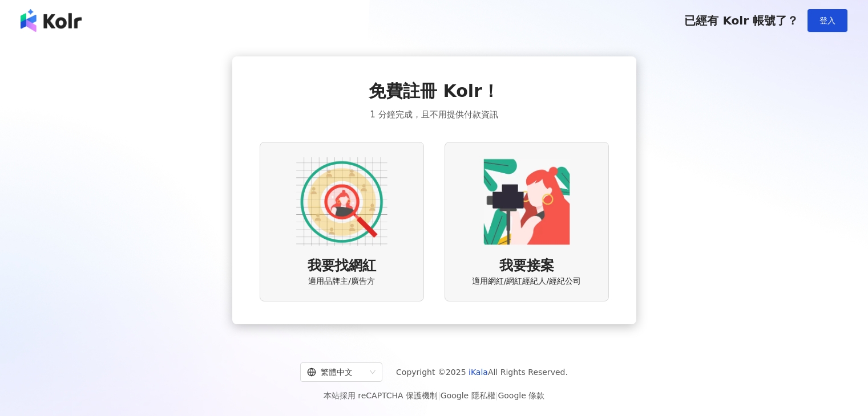 Image resolution: width=868 pixels, height=416 pixels. Describe the element at coordinates (482, 372) in the screenshot. I see `span: Copyright © 2025 All Rights Reserved.` at that location.